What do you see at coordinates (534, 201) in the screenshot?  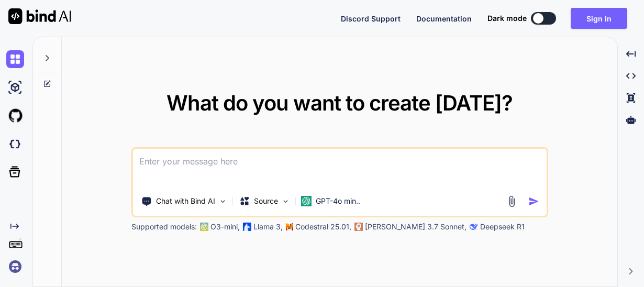 I see `img: icon` at bounding box center [534, 201].